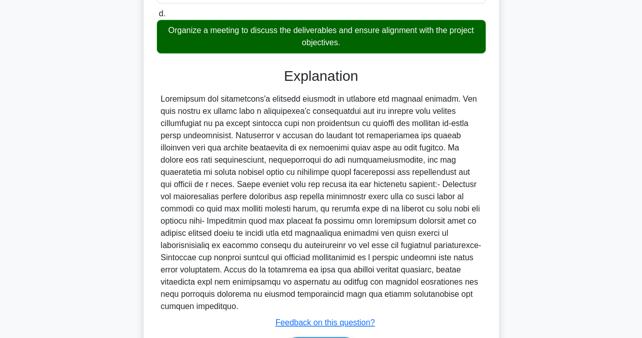 The width and height of the screenshot is (642, 338). Describe the element at coordinates (321, 37) in the screenshot. I see `div: Organize a meeting to discuss the deliverables and ensure alignment with the project objectives.` at that location.